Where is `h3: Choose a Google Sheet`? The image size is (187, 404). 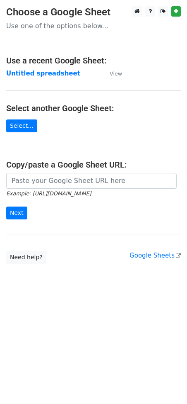
h3: Choose a Google Sheet is located at coordinates (94, 12).